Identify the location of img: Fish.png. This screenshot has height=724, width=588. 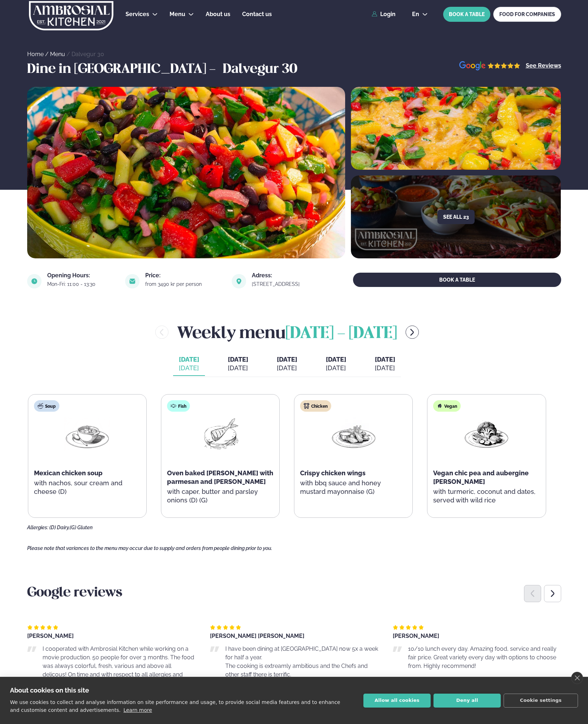
(220, 434).